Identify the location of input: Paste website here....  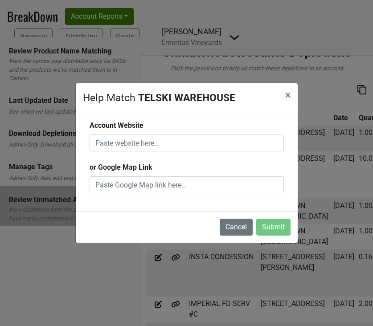
(187, 143).